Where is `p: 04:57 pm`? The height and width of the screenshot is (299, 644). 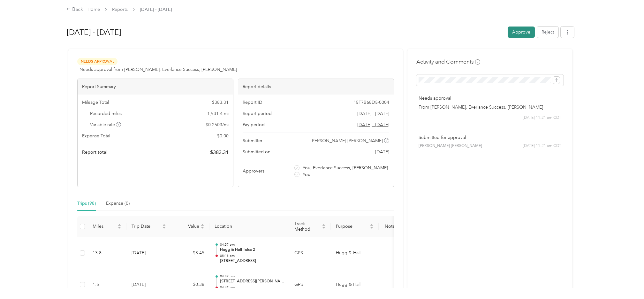 p: 04:57 pm is located at coordinates (252, 245).